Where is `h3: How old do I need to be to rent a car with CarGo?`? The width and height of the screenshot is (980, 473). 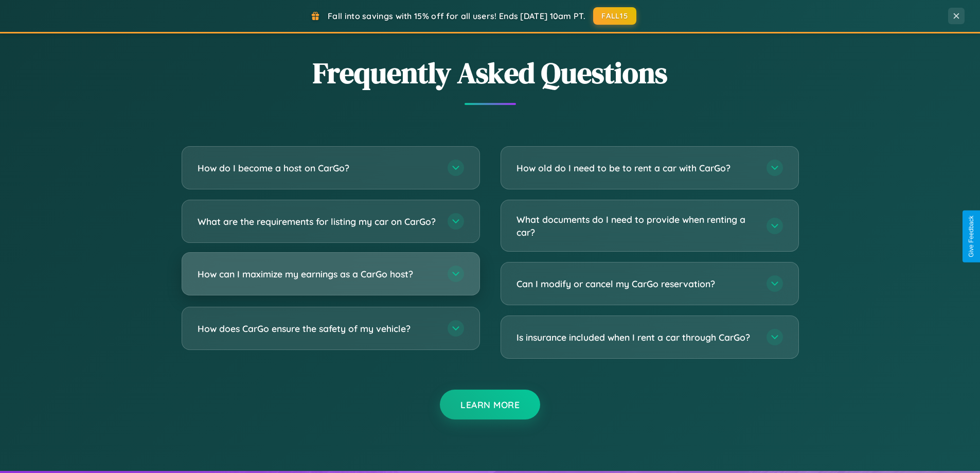 h3: How old do I need to be to rent a car with CarGo? is located at coordinates (636, 168).